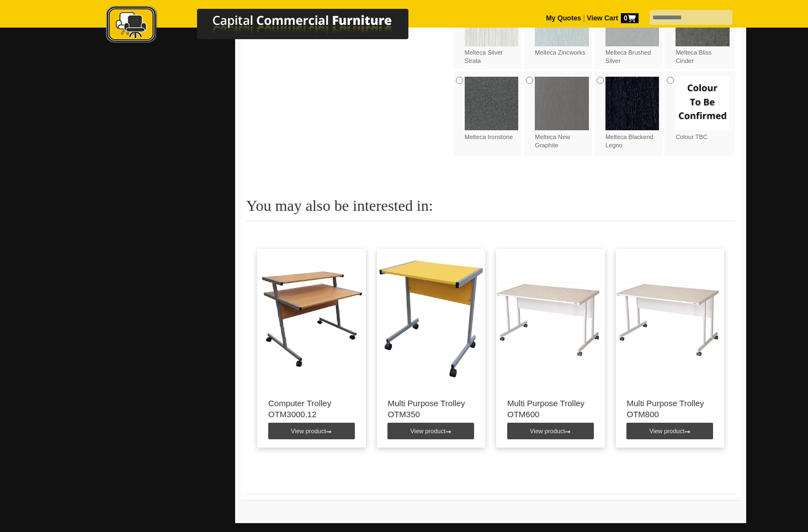 This screenshot has width=808, height=532. Describe the element at coordinates (632, 113) in the screenshot. I see `label: Melteca Blackend Legno` at that location.